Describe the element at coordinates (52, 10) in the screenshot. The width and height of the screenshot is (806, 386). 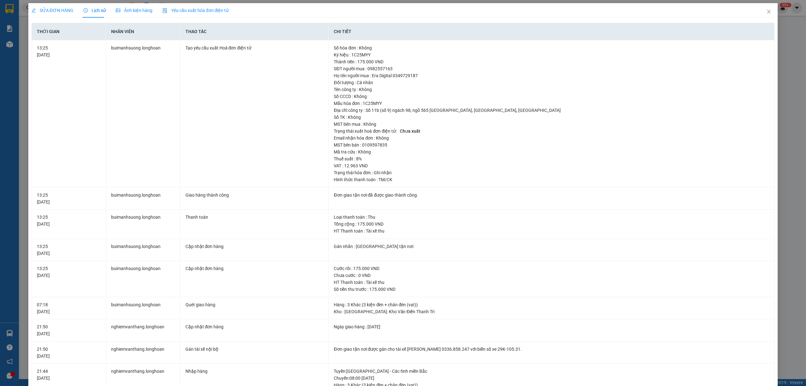
I see `span: SỬA ĐƠN HÀNG` at that location.